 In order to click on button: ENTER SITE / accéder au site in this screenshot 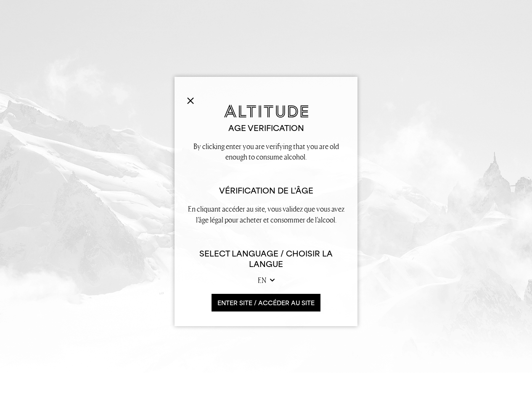, I will do `click(266, 303)`.